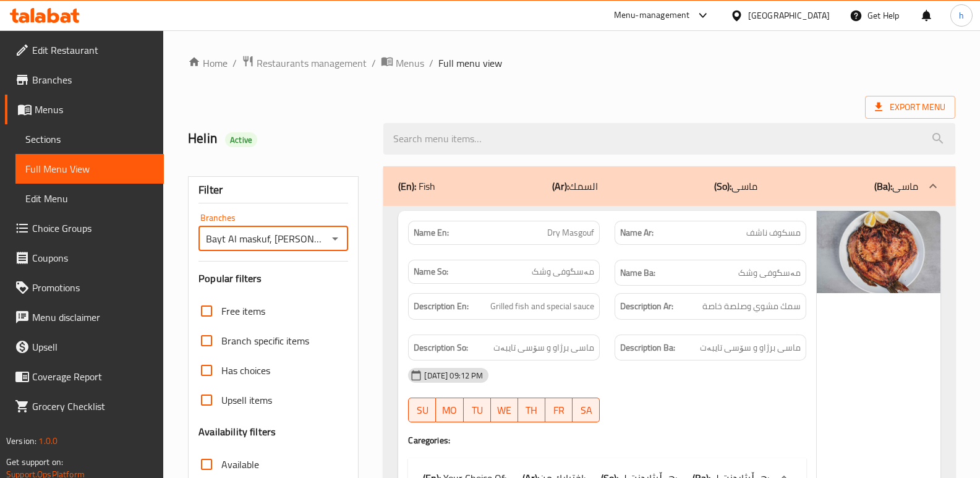 Image resolution: width=980 pixels, height=478 pixels. I want to click on a: Coverage Report, so click(84, 377).